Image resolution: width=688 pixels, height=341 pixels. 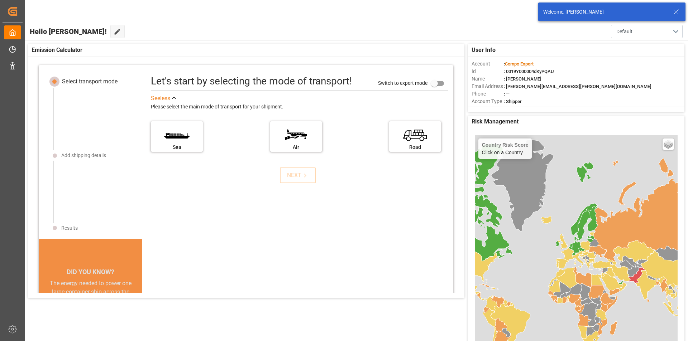 I want to click on div: Please select the main mode of transport for your shipment., so click(x=299, y=107).